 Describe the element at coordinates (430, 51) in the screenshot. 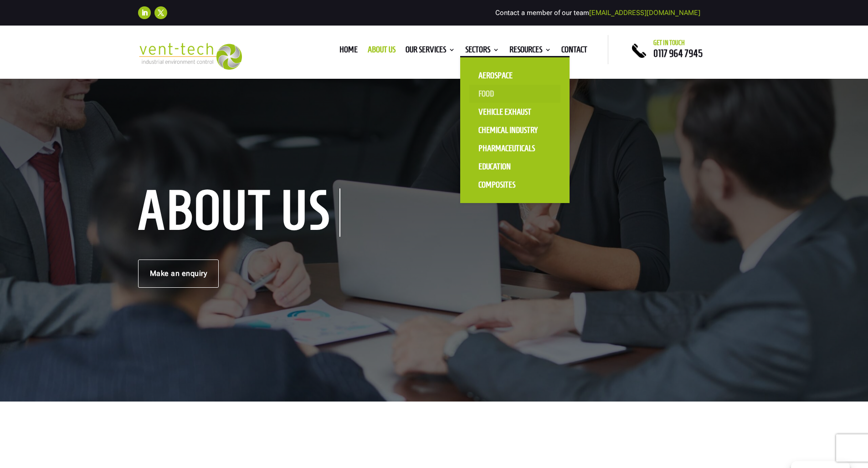

I see `a: Our Services` at that location.